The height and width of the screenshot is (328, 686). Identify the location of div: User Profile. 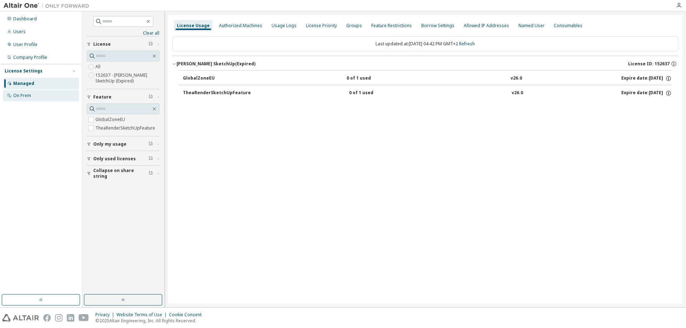
(25, 45).